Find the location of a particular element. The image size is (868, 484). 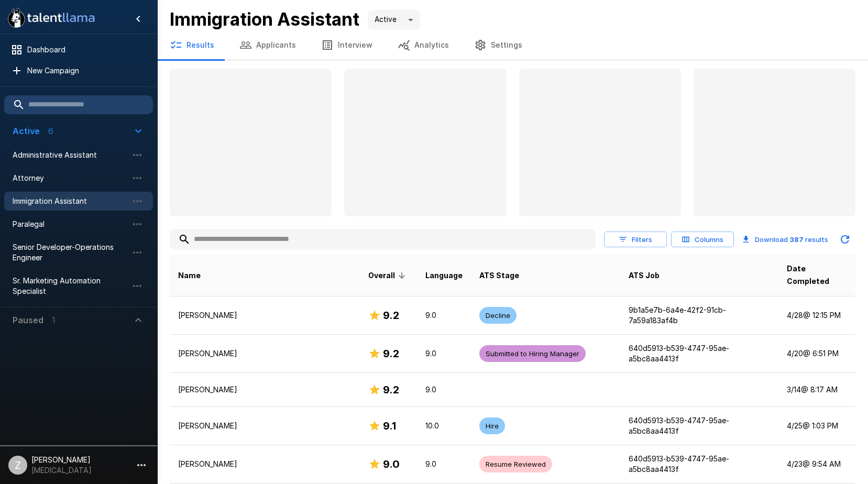

span: Decline is located at coordinates (498, 315).